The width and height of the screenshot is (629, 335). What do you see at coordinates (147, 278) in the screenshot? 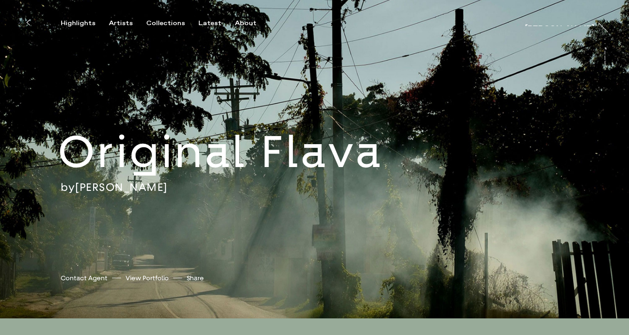
I see `a: View Portfolio` at bounding box center [147, 278].